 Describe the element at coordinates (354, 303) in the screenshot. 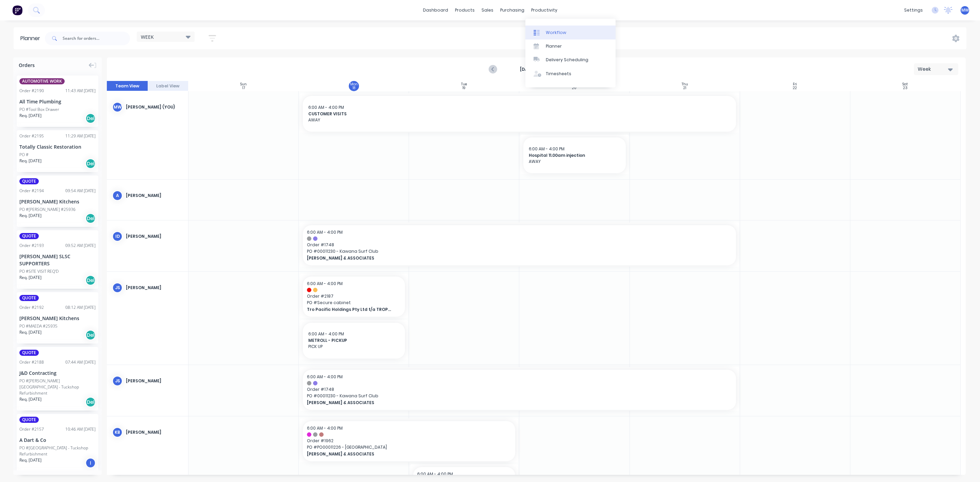

I see `span: PO # Secure cabinet` at that location.